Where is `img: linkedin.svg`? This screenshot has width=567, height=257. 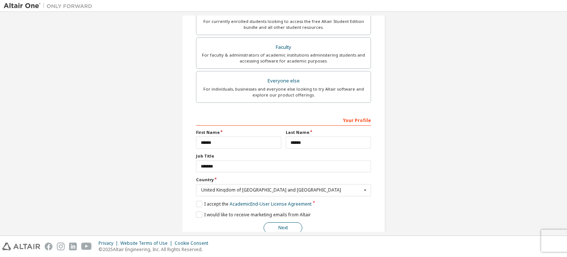 img: linkedin.svg is located at coordinates (73, 246).